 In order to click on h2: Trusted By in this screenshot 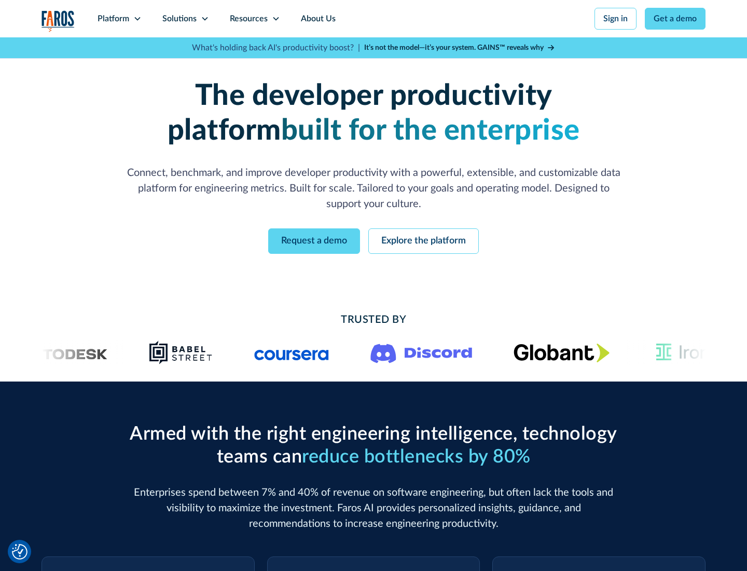, I will do `click(374, 320)`.